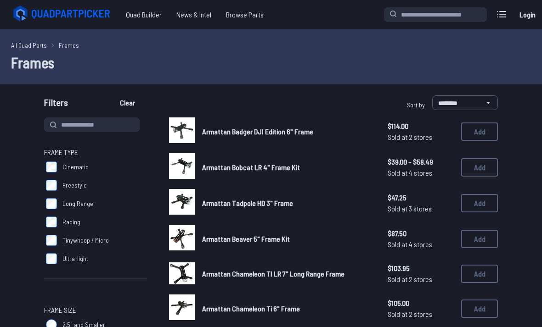  I want to click on span: Ultra-light, so click(75, 259).